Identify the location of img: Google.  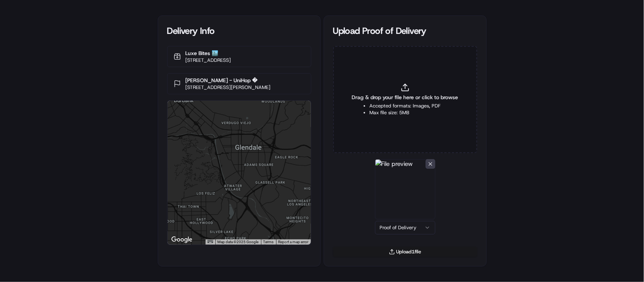
(182, 240).